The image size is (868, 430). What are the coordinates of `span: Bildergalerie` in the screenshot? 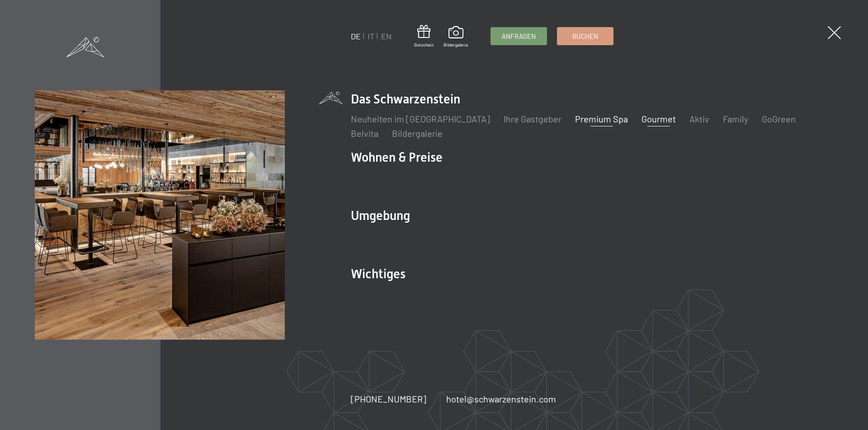 It's located at (456, 45).